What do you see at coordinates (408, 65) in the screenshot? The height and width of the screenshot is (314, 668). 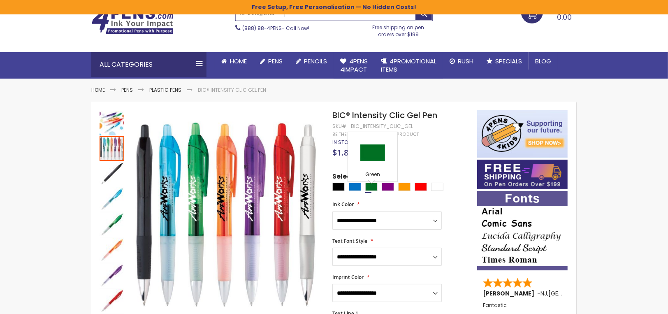 I see `a: 4PROMOTIONALITEMS` at bounding box center [408, 65].